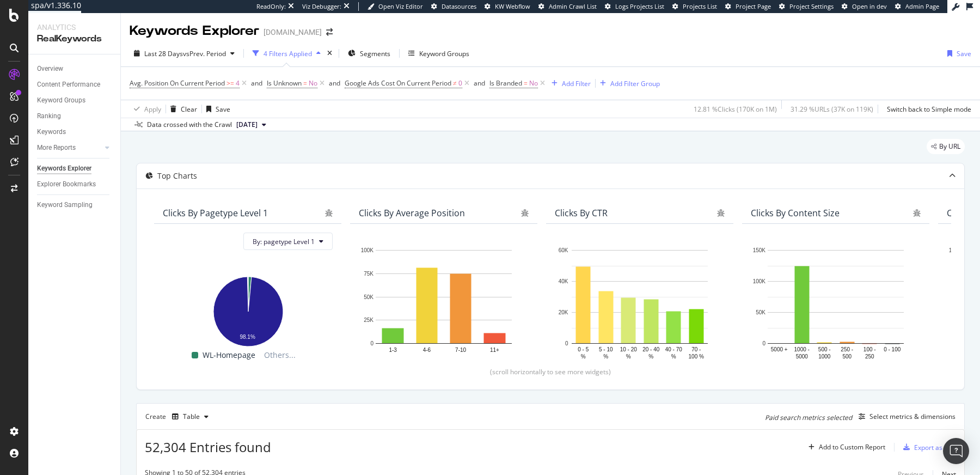  I want to click on a: Project Settings, so click(806, 7).